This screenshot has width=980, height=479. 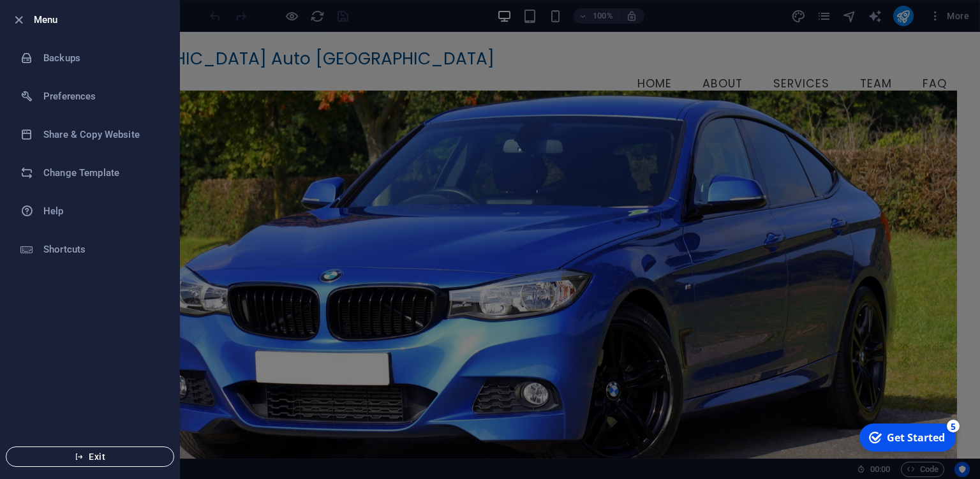 What do you see at coordinates (102, 134) in the screenshot?
I see `h6: Share & Copy Website` at bounding box center [102, 134].